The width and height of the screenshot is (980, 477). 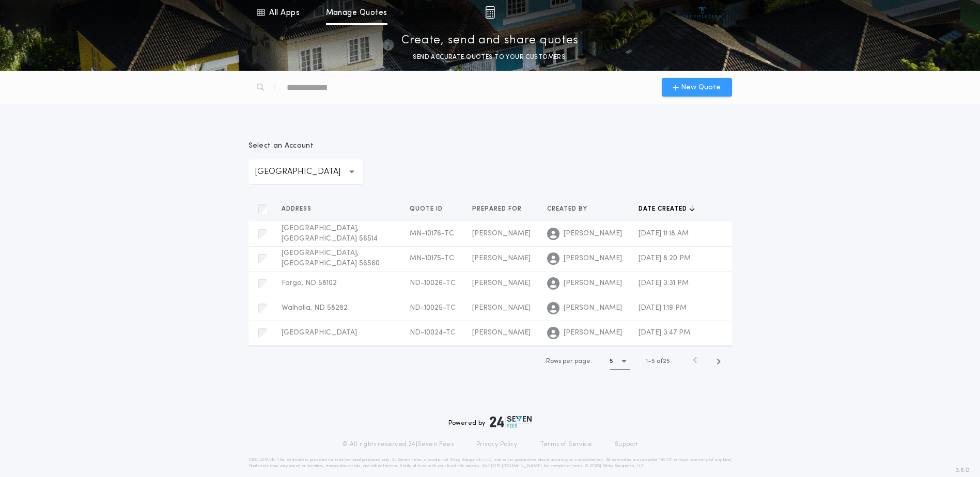 What do you see at coordinates (497, 445) in the screenshot?
I see `a: Privacy Policy` at bounding box center [497, 445].